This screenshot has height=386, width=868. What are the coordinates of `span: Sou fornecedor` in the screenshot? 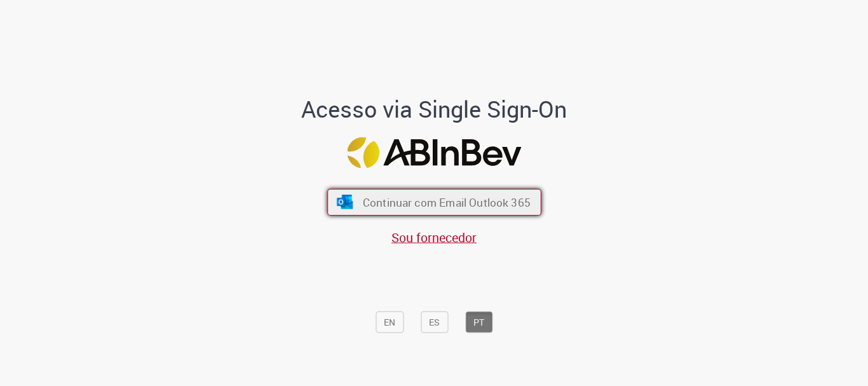 It's located at (434, 237).